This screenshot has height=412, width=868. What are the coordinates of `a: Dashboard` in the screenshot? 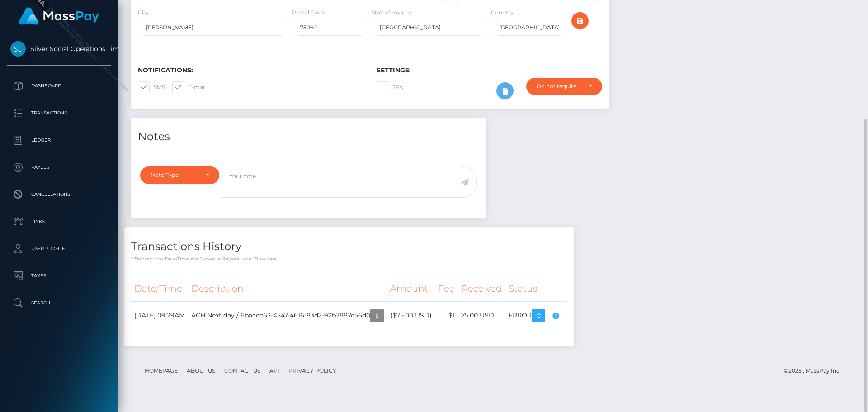 It's located at (59, 86).